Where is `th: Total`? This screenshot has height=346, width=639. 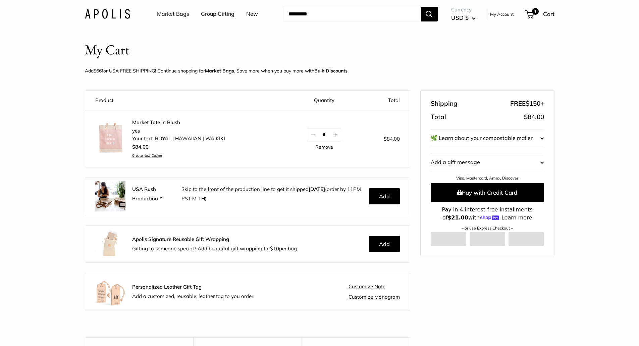
th: Total is located at coordinates (385, 100).